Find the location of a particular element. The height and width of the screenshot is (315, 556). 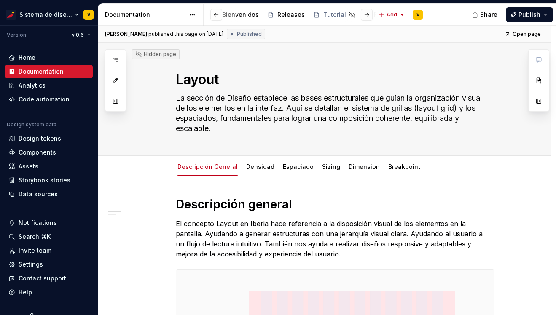

div: Components is located at coordinates (37, 152).